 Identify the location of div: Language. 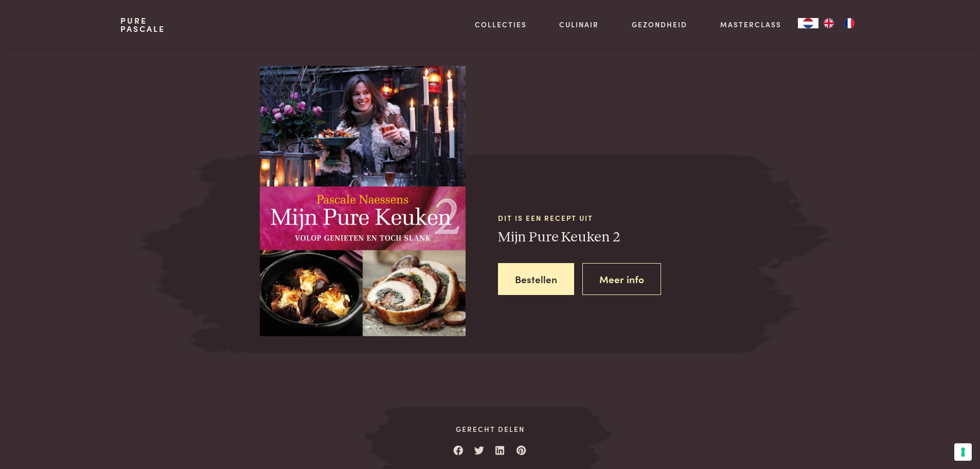
(809, 23).